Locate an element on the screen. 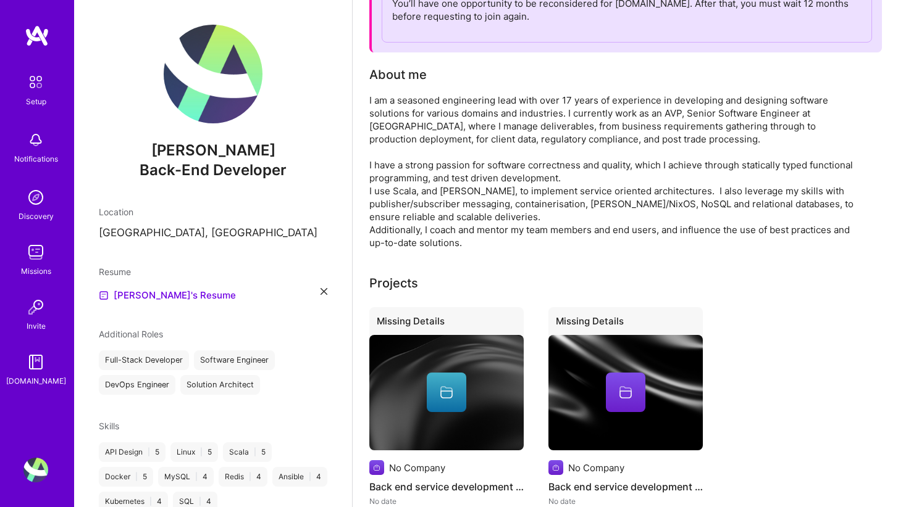  div: Full-Stack Developer is located at coordinates (144, 361).